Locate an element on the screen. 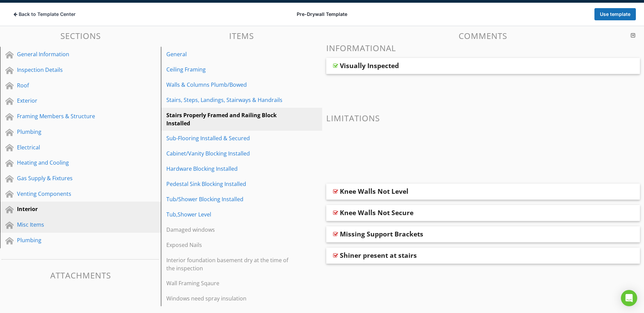  div: Gas Supply & Fixtures is located at coordinates (73, 178).